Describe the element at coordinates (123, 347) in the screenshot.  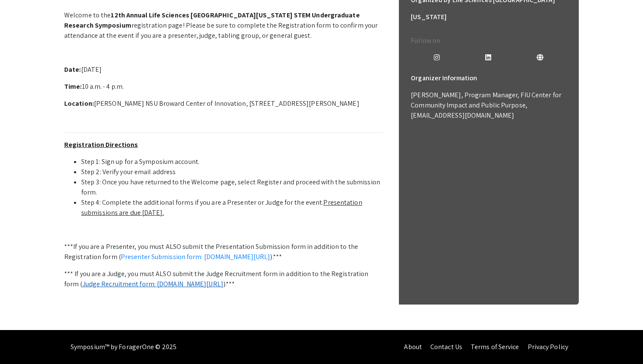
I see `div: Symposium™ by ForagerOne © 2025` at that location.